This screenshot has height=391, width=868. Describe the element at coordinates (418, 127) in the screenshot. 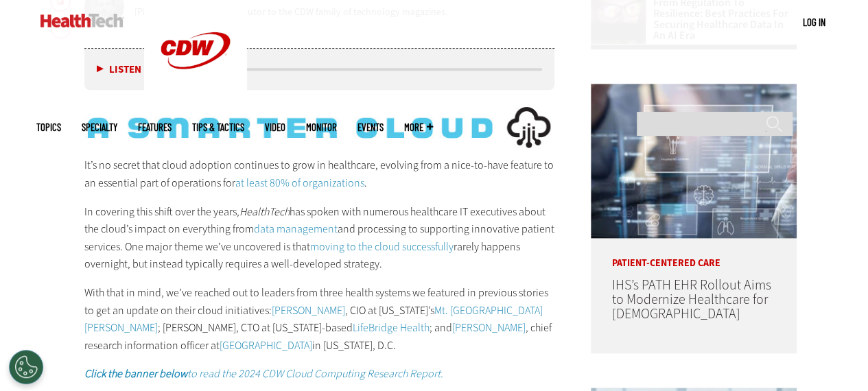

I see `span: More` at that location.